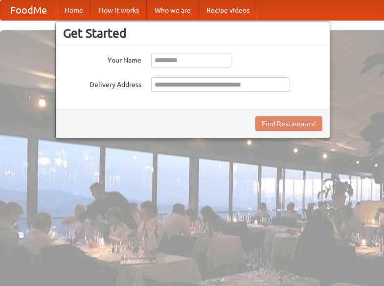 The image size is (384, 286). What do you see at coordinates (119, 10) in the screenshot?
I see `a: How it works` at bounding box center [119, 10].